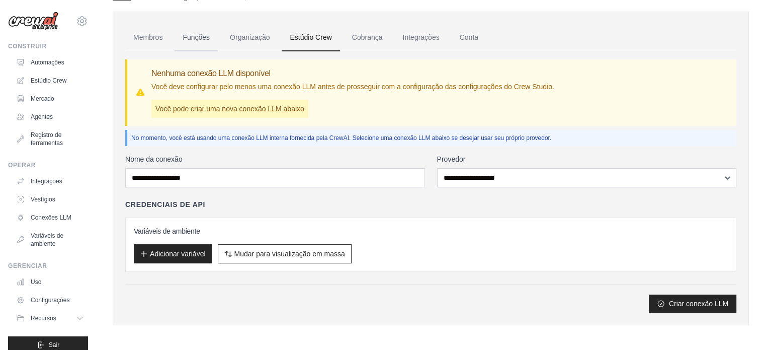  What do you see at coordinates (451, 159) in the screenshot?
I see `font: Provedor` at bounding box center [451, 159].